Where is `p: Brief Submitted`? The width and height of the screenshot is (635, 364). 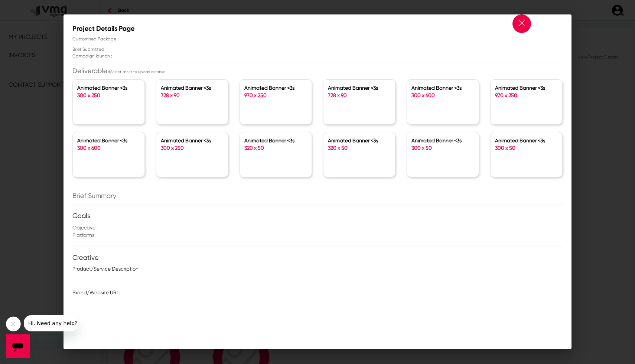 p: Brief Submitted is located at coordinates (192, 49).